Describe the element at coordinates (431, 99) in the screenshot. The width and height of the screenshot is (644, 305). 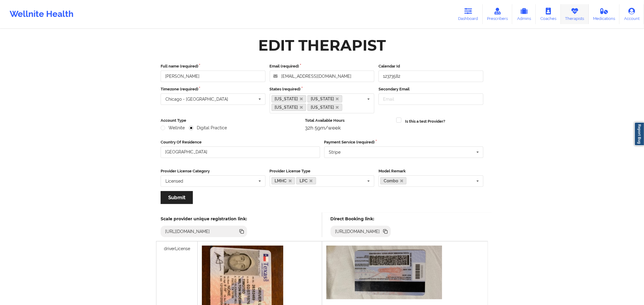
I see `input: Email` at that location.